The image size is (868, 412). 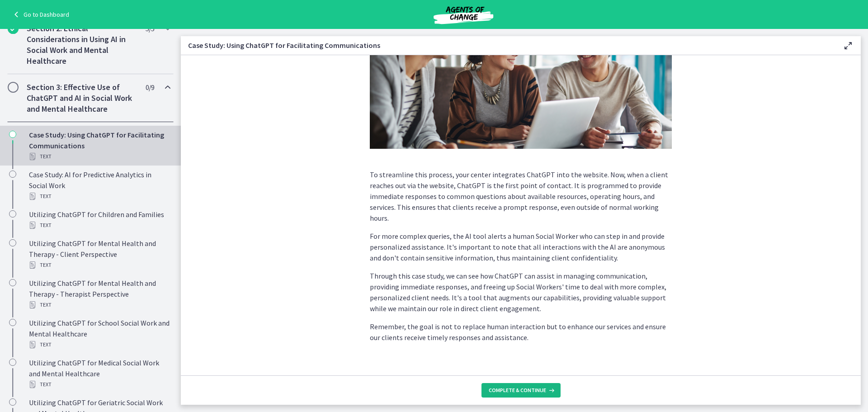 What do you see at coordinates (100, 185) in the screenshot?
I see `div: Case Study: AI for Predictive Analytics in Social Work` at bounding box center [100, 185].